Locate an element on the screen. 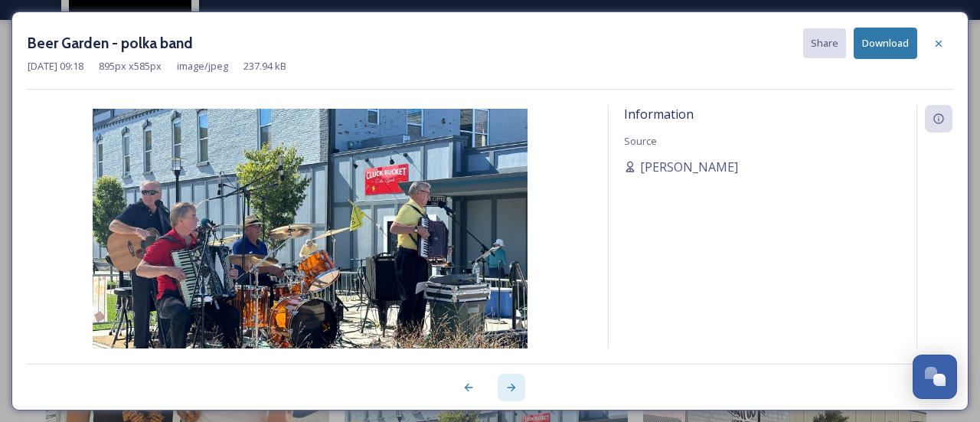 The width and height of the screenshot is (980, 422). span: 895 px x 585 px is located at coordinates (130, 66).